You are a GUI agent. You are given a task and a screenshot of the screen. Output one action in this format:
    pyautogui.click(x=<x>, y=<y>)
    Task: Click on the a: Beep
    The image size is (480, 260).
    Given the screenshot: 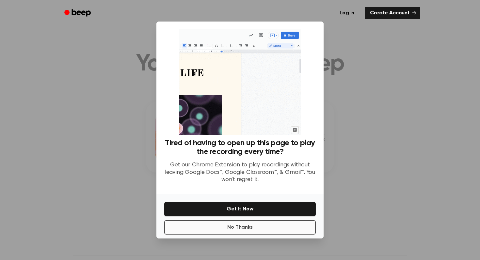 What is the action you would take?
    pyautogui.click(x=78, y=13)
    